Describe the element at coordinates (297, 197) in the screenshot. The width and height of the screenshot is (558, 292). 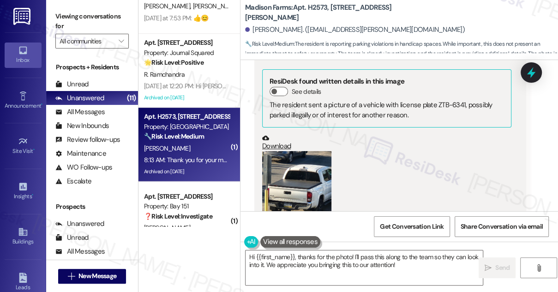
I see `button: Zoom image` at that location.